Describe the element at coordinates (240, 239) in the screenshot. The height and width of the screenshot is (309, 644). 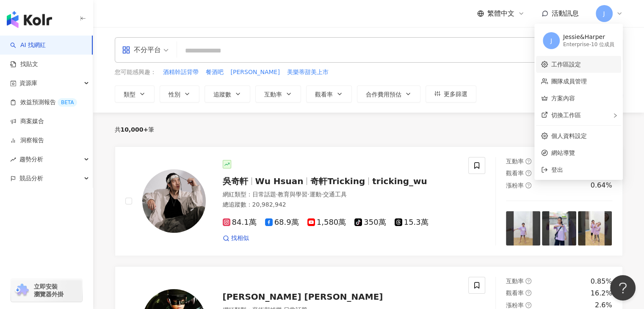
I see `span: 找相似` at that location.